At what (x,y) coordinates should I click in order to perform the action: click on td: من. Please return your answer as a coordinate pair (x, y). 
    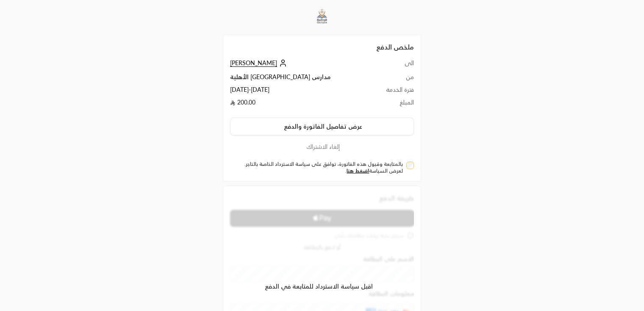
    Looking at the image, I should click on (394, 79).